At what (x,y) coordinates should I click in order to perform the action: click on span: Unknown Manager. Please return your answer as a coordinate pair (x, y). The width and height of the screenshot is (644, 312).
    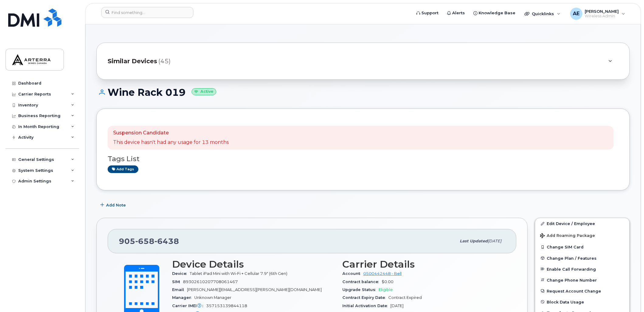
    Looking at the image, I should click on (213, 298).